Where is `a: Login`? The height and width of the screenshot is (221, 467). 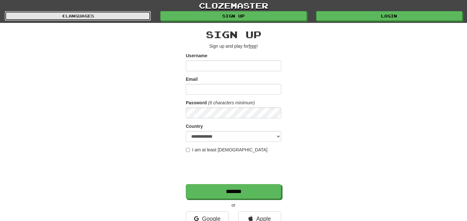 a: Login is located at coordinates (389, 16).